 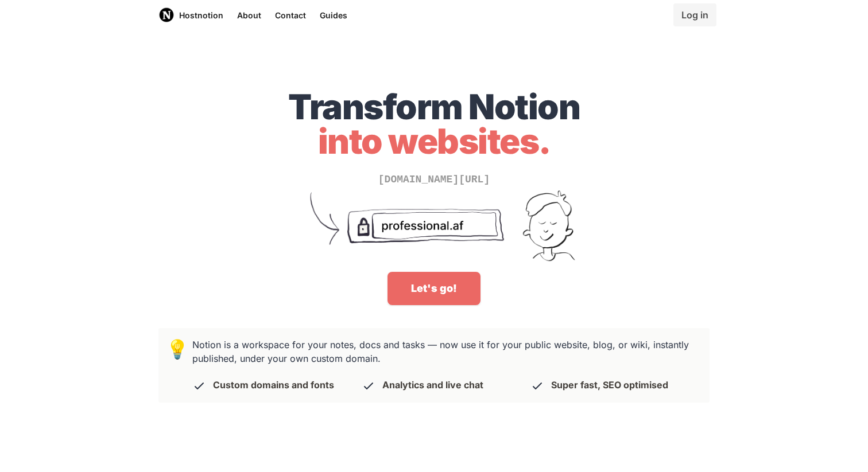 What do you see at coordinates (273, 385) in the screenshot?
I see `p: Custom domains and fonts` at bounding box center [273, 385].